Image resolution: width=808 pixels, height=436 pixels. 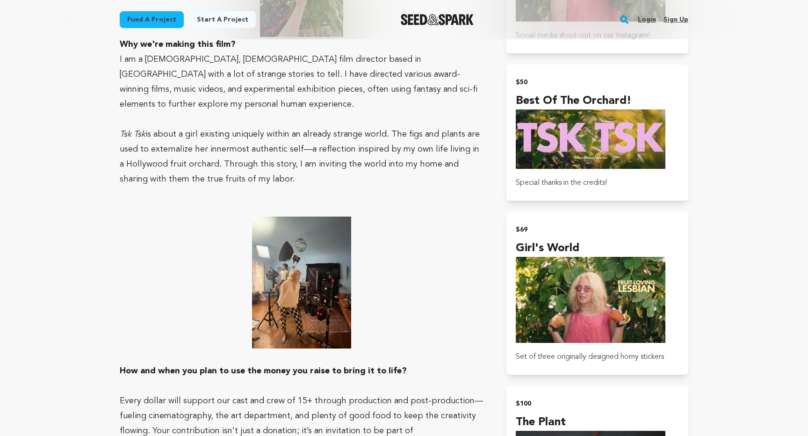 What do you see at coordinates (222, 20) in the screenshot?
I see `a: Start a project` at bounding box center [222, 20].